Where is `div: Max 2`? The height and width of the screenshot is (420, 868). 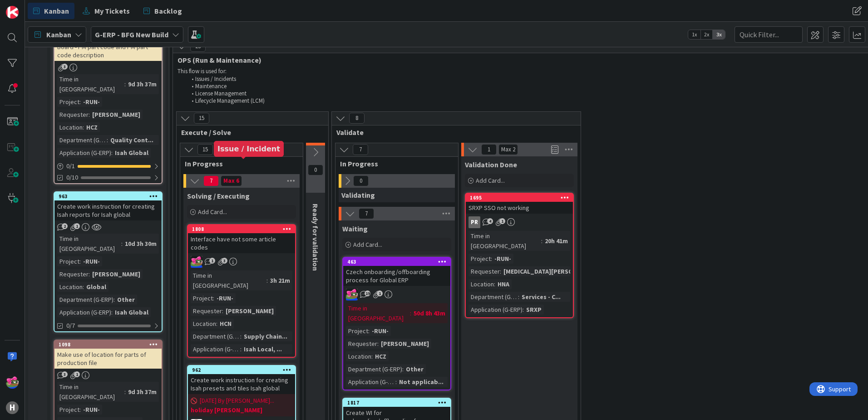
div: Max 2 is located at coordinates (508, 149).